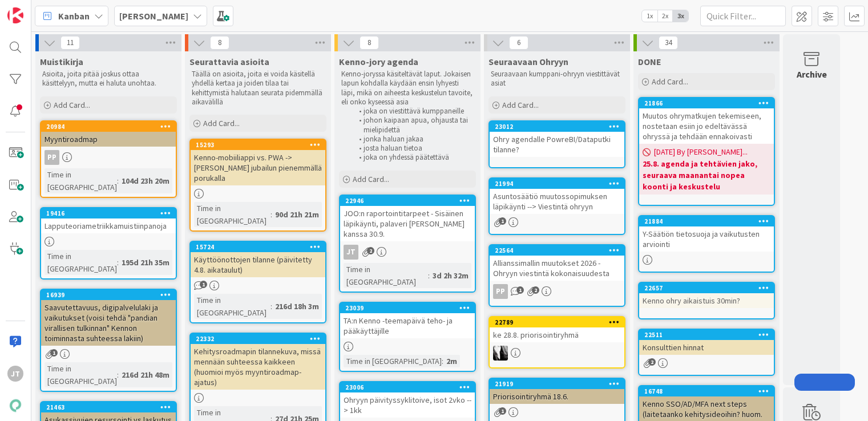 This screenshot has width=868, height=421. What do you see at coordinates (557, 144) in the screenshot?
I see `a: 23012Ohry agendalle PowreBI/Dataputki tilanne?` at bounding box center [557, 144].